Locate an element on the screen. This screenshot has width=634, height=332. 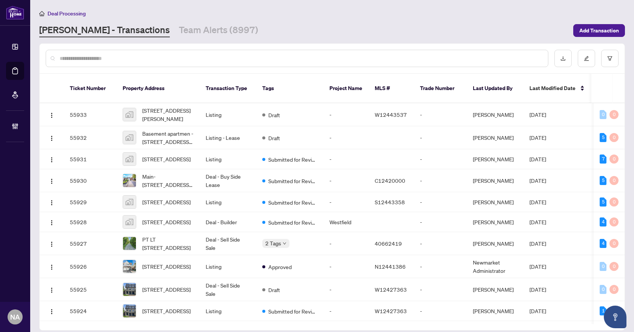
th: Last Updated By is located at coordinates (495, 89).